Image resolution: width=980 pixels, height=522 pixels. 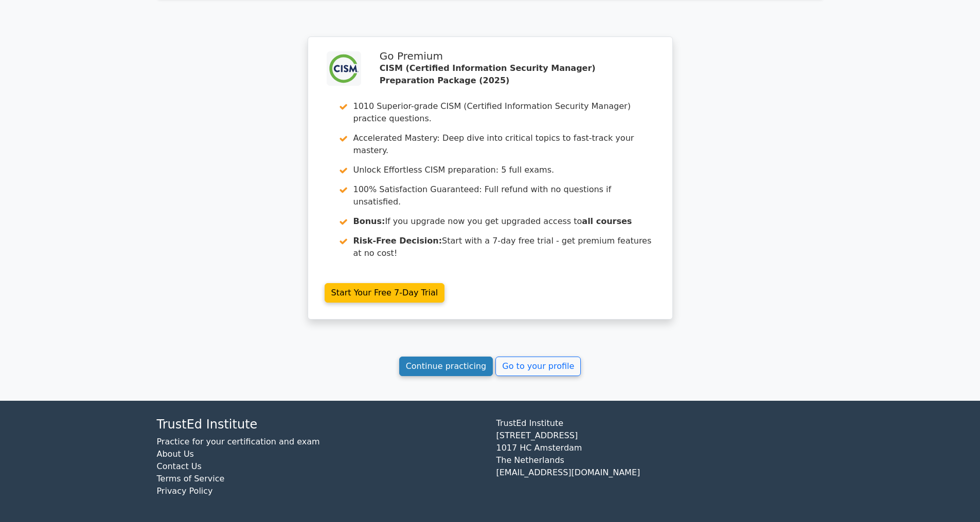 I want to click on a: Continue practicing, so click(x=447, y=366).